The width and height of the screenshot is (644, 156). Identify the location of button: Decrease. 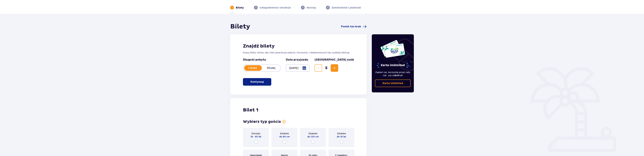
(318, 68).